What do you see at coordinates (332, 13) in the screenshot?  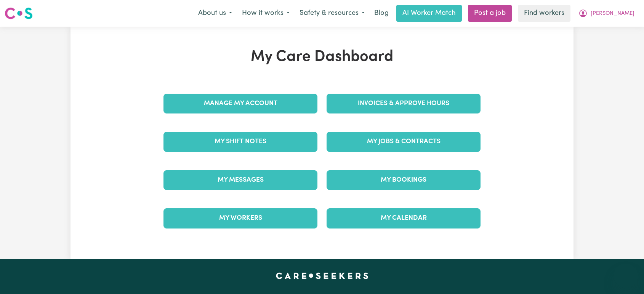 I see `button: Safety & resources` at bounding box center [332, 13].